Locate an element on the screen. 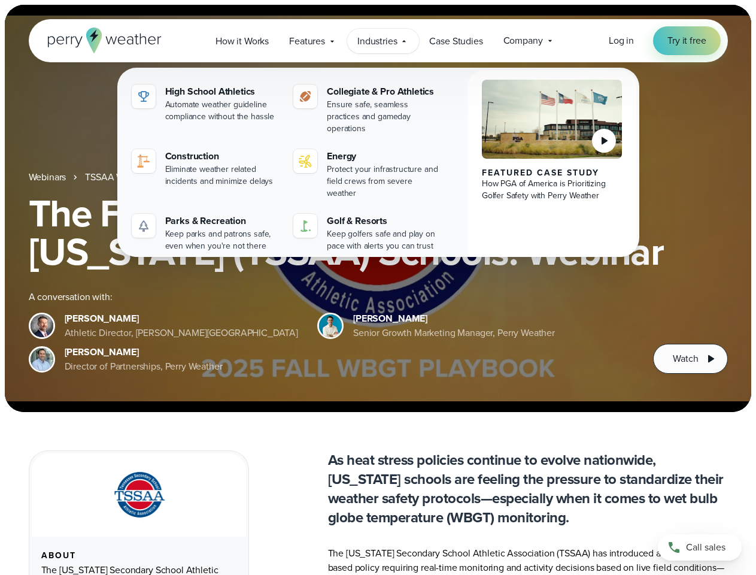 The width and height of the screenshot is (756, 575). img: golf-iconV2.svg is located at coordinates (305, 226).